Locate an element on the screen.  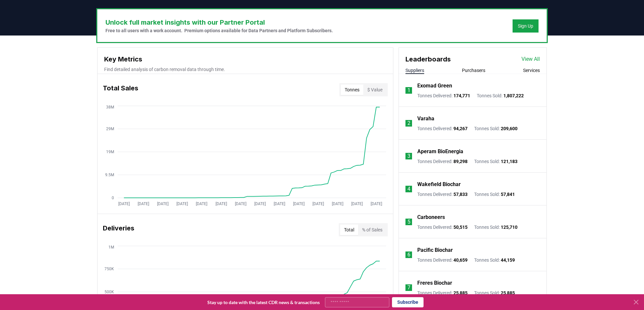
span: 125,710 is located at coordinates (509, 227).